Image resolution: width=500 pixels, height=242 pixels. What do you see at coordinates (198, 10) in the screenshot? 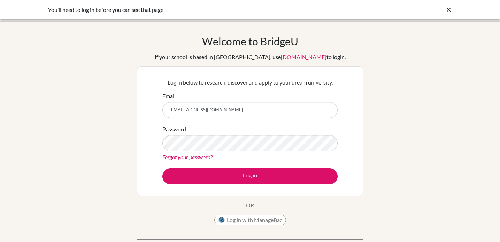
I see `div: You’ll need to log in before you can see that page` at bounding box center [198, 10].